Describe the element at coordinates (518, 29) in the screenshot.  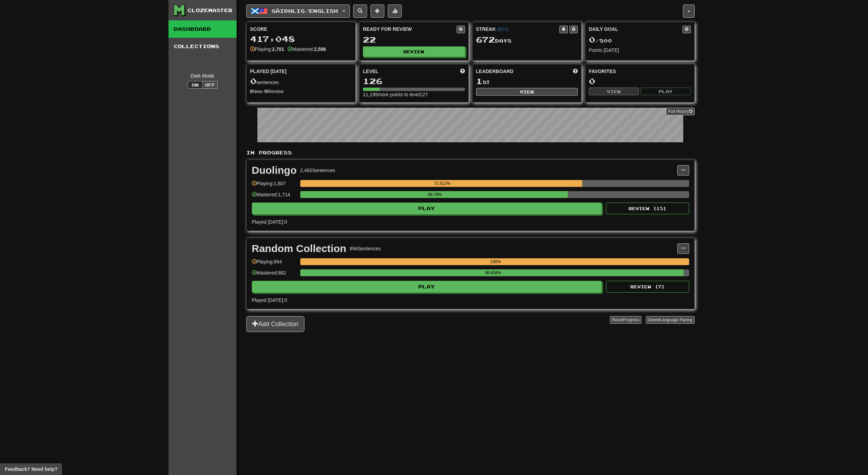
I see `div: Streak` at that location.